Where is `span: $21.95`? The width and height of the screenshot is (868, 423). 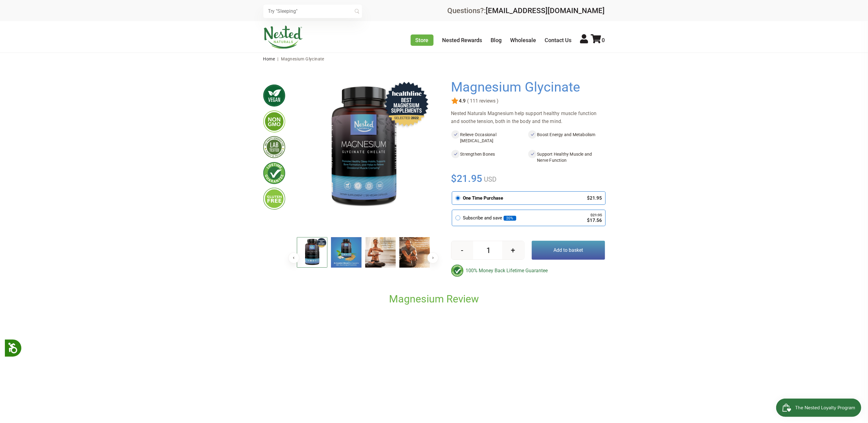 span: $21.95 is located at coordinates (467, 178).